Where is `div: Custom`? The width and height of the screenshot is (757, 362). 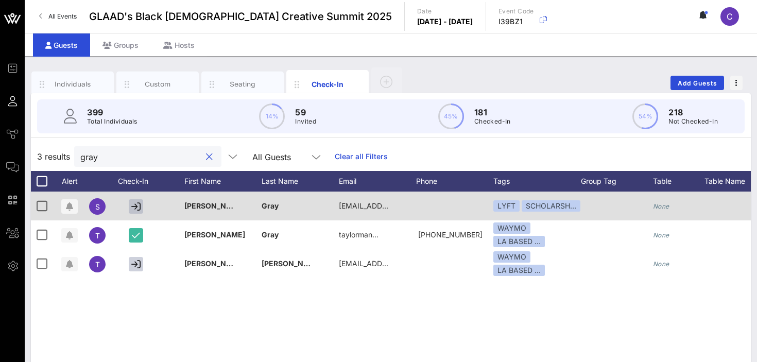
div: Custom is located at coordinates (157, 84).